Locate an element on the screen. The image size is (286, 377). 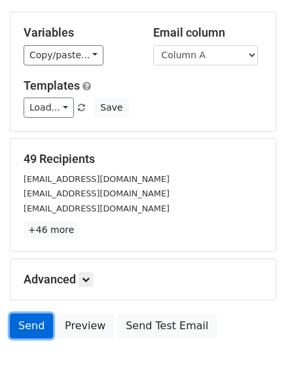
h5: Advanced is located at coordinates (143, 280).